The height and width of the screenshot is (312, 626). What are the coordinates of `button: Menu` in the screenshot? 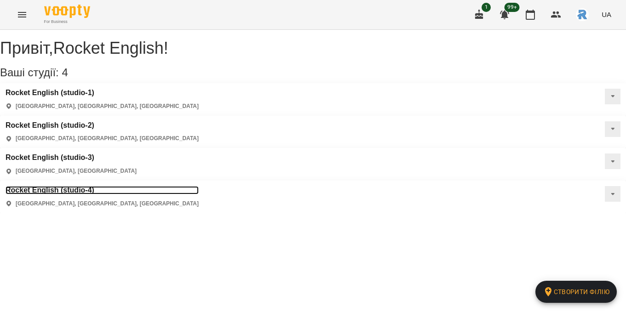 It's located at (22, 15).